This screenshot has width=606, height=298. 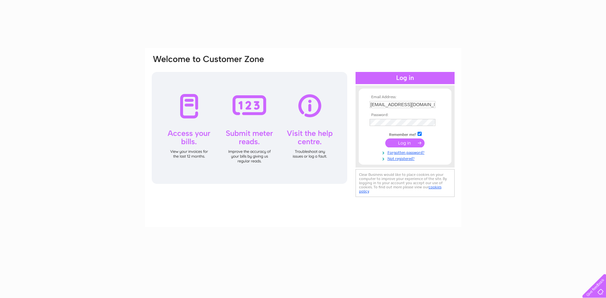 What do you see at coordinates (405, 115) in the screenshot?
I see `th: Password:` at bounding box center [405, 115].